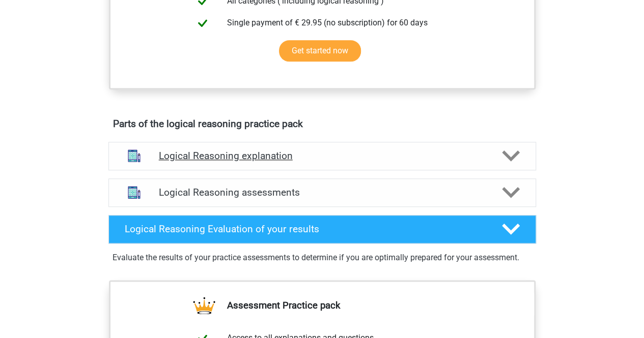 This screenshot has width=644, height=338. What do you see at coordinates (322, 193) in the screenshot?
I see `a: assessments Logical Reasoning assessments` at bounding box center [322, 193].